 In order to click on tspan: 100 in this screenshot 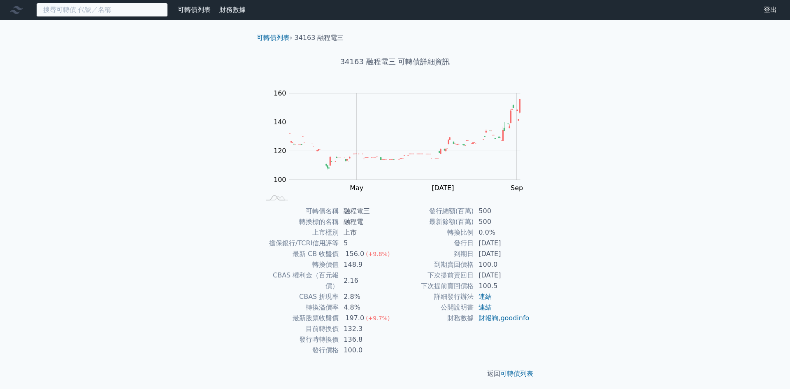, I will do `click(280, 179)`.